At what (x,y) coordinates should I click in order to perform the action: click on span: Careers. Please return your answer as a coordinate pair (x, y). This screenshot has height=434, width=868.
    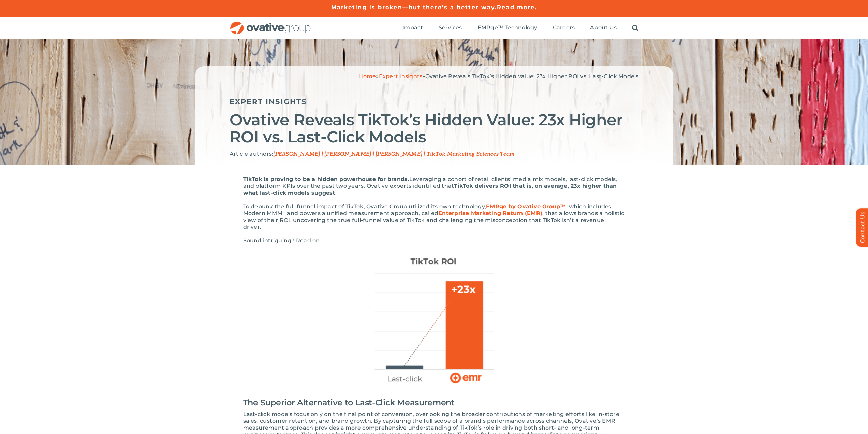
    Looking at the image, I should click on (564, 28).